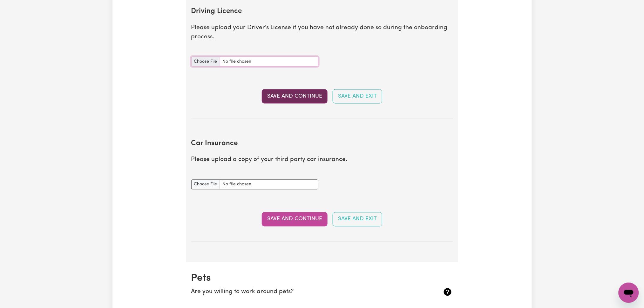 Image resolution: width=644 pixels, height=308 pixels. Describe the element at coordinates (322, 33) in the screenshot. I see `p: Please upload your Driver's License if you have not already done so during the onboarding process.` at that location.